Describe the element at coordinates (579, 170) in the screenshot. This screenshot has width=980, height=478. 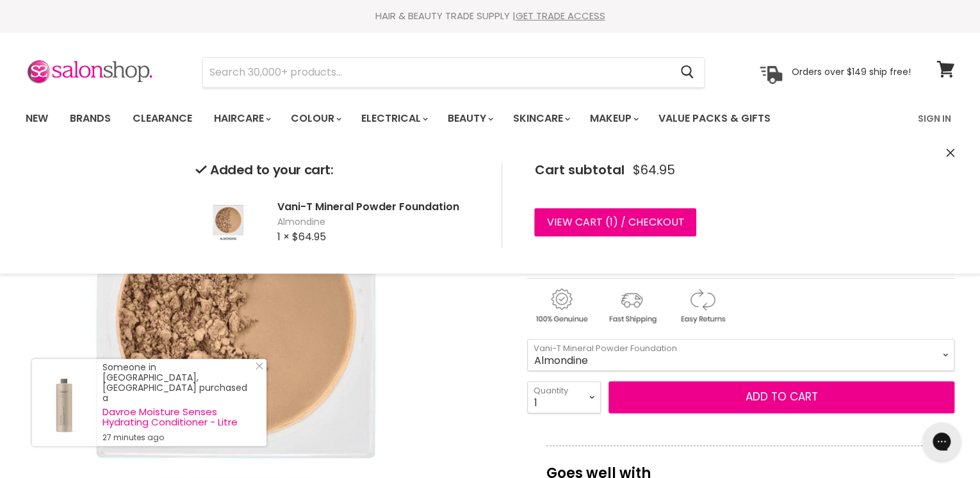
I see `span: Cart subtotal` at that location.